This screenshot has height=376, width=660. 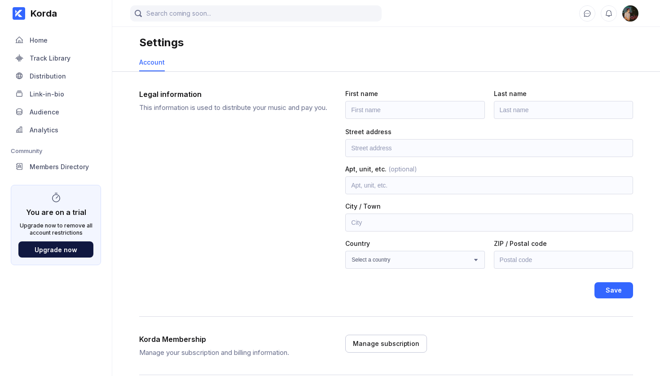 What do you see at coordinates (56, 250) in the screenshot?
I see `div: Upgrade now` at bounding box center [56, 250].